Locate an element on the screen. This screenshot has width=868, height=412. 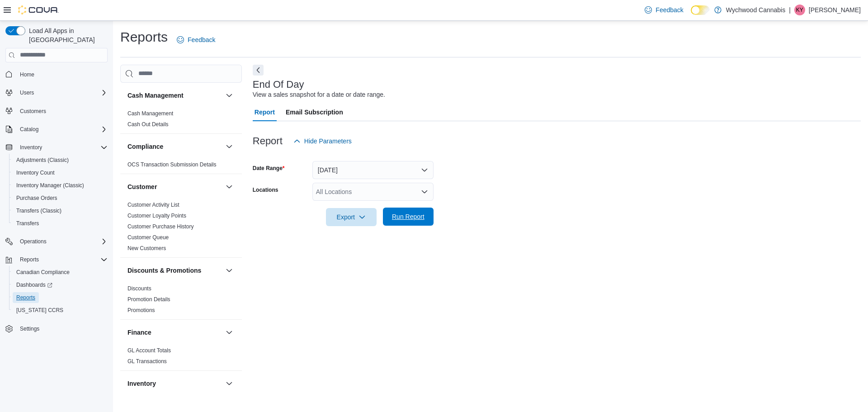
span: Purchase Orders is located at coordinates (36, 198).